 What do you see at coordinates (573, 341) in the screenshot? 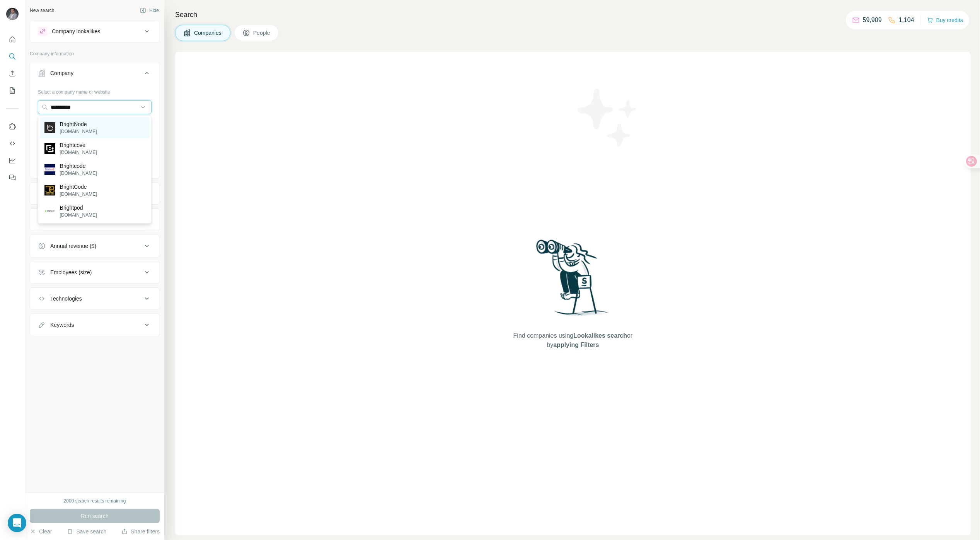
I see `span: Find companies using or by` at bounding box center [573, 341].